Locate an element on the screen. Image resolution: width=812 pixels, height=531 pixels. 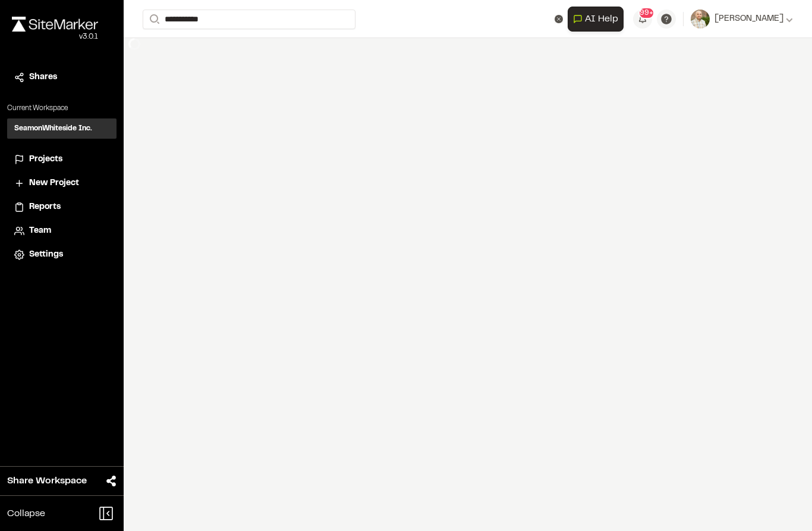
span: Team is located at coordinates (40, 231).